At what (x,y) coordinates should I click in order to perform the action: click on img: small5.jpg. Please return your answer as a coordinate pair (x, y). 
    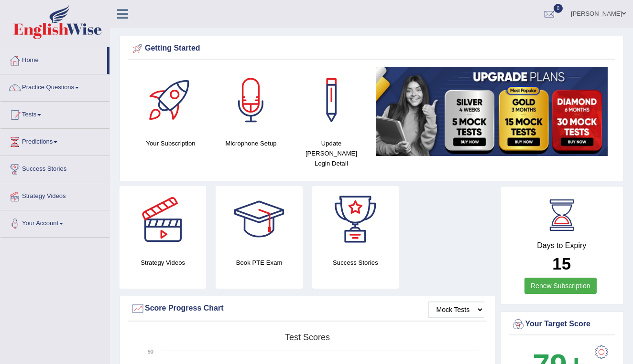
    Looking at the image, I should click on (491, 111).